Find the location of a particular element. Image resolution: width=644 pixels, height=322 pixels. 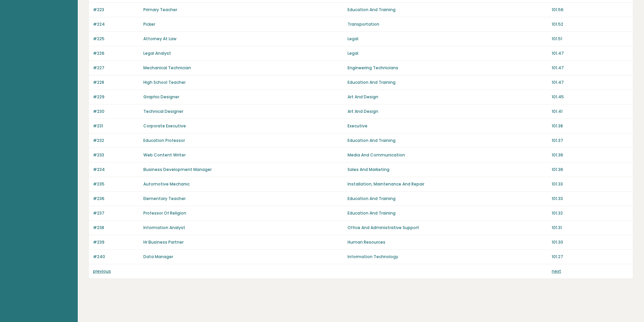

p: Engineering Technicians is located at coordinates (448, 68).